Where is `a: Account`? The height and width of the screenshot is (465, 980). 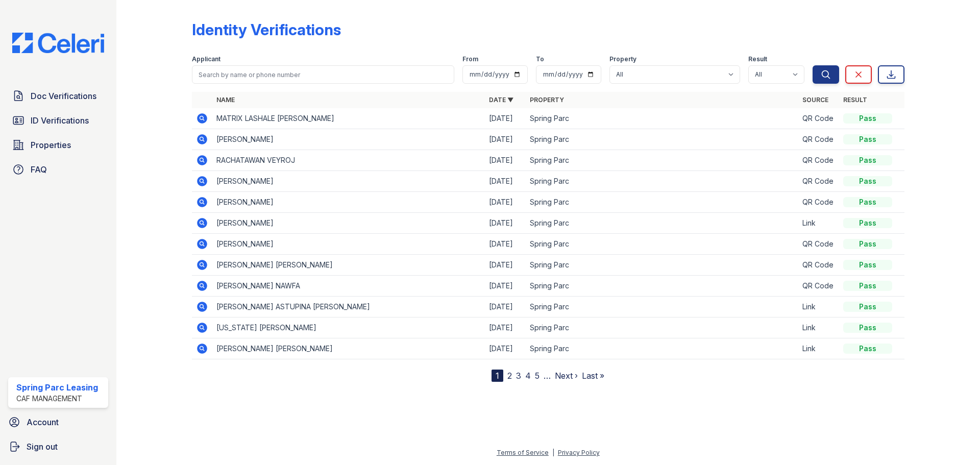
a: Account is located at coordinates (58, 422).